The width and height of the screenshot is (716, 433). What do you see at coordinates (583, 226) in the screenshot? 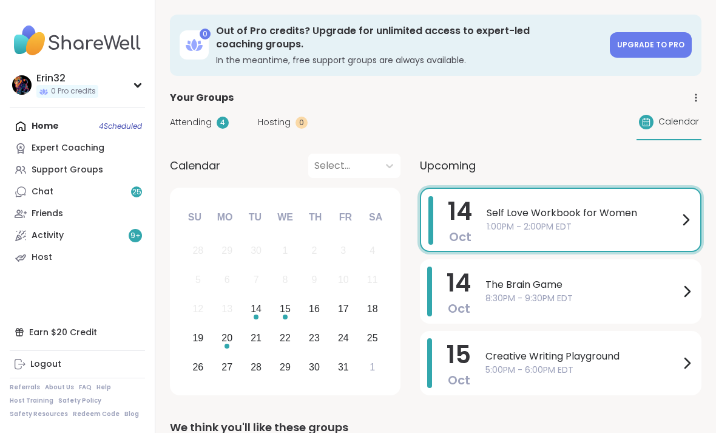
I see `span: 1:00PM - 2:00PM EDT` at bounding box center [583, 226].